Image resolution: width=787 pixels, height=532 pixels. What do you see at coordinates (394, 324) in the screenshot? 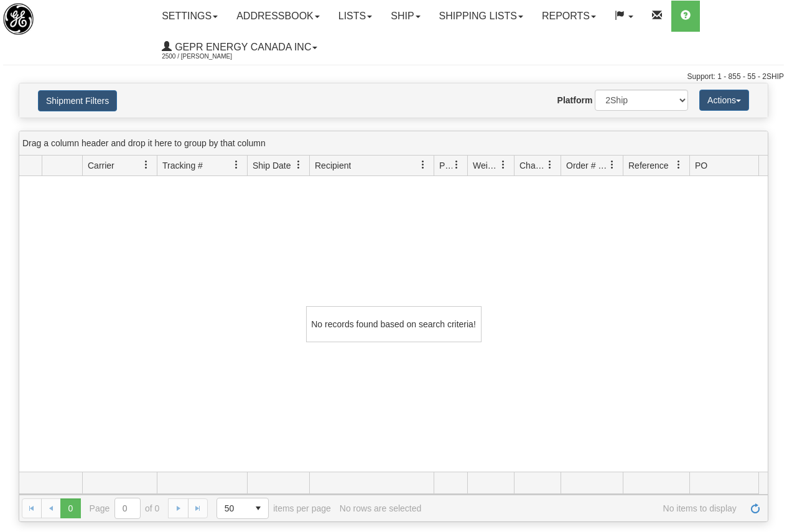
I see `div: No records found based on search criteria!` at bounding box center [394, 324].